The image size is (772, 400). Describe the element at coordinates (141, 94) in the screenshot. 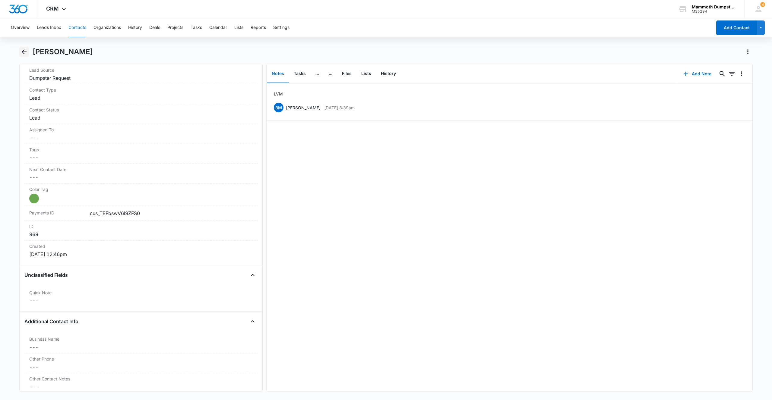

I see `div: Contact TypeLead` at that location.